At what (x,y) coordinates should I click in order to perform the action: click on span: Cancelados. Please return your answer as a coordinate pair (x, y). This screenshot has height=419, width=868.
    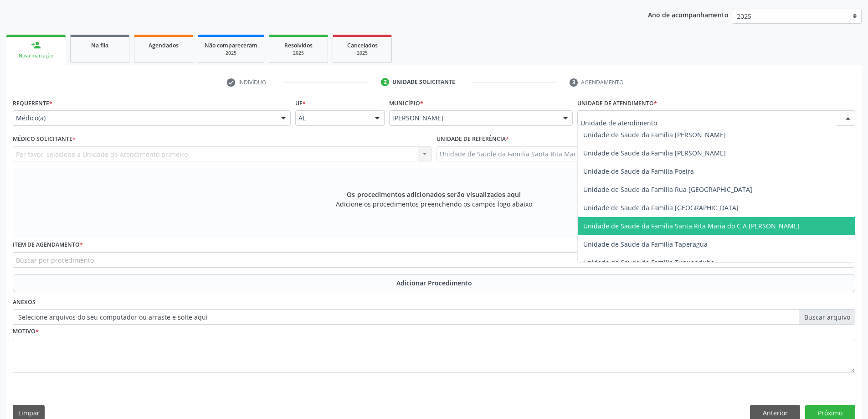
    Looking at the image, I should click on (362, 45).